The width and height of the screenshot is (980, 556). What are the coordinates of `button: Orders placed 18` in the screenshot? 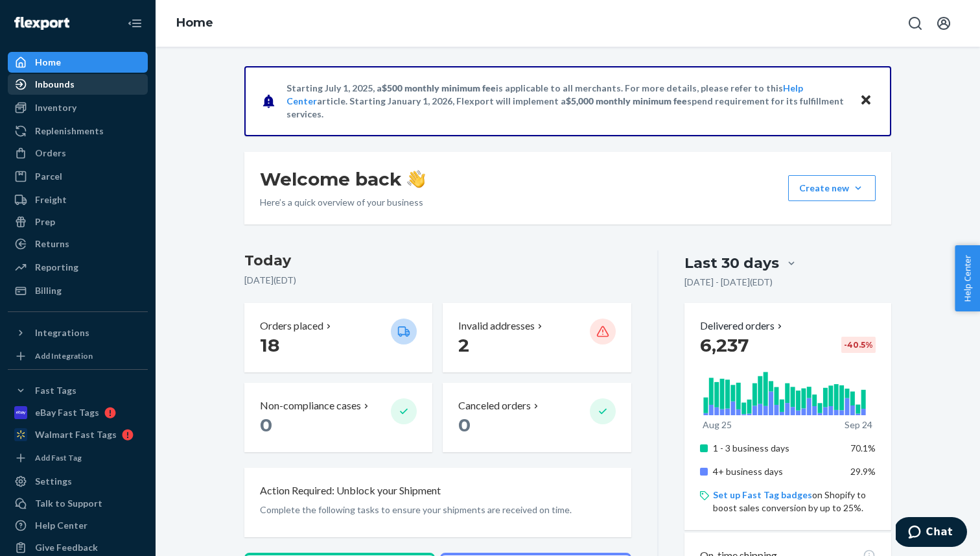 It's located at (339, 337).